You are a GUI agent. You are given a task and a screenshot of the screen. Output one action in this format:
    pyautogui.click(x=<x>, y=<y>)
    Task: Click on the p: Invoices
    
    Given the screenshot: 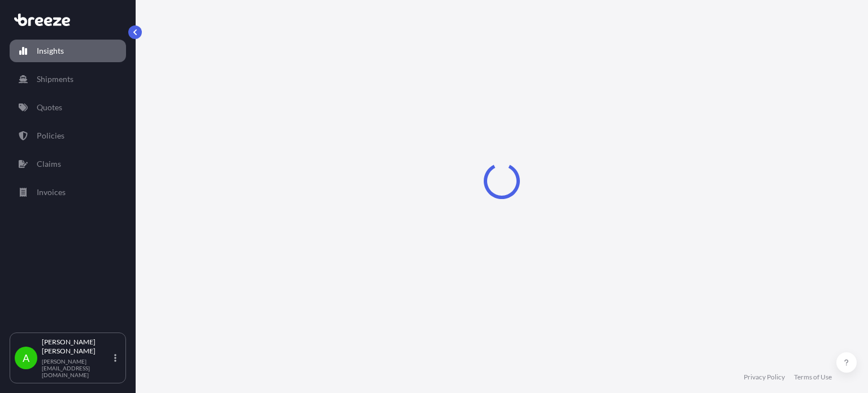 What is the action you would take?
    pyautogui.click(x=51, y=192)
    